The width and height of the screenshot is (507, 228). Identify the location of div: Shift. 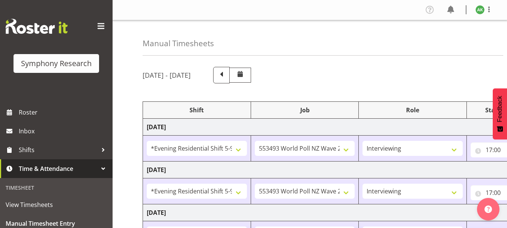
(197, 110).